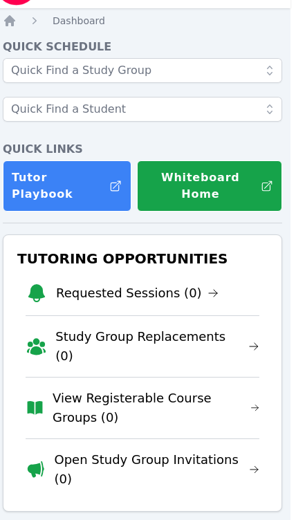 This screenshot has width=296, height=520. What do you see at coordinates (142, 258) in the screenshot?
I see `h3: Tutoring Opportunities` at bounding box center [142, 258].